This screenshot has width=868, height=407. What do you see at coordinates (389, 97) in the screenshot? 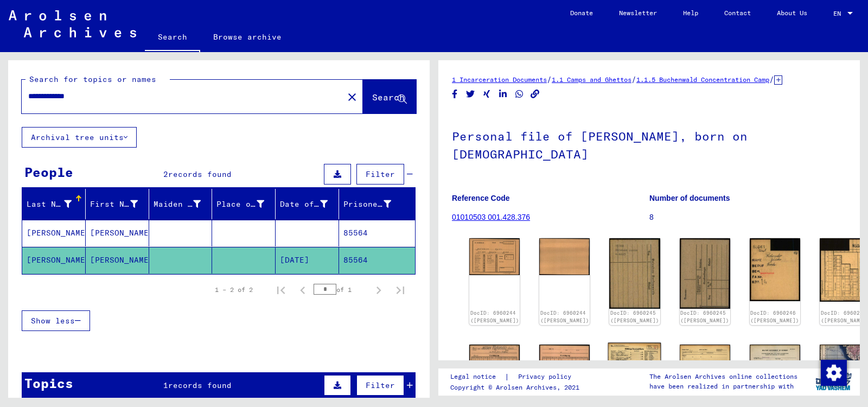
I see `span: Search` at bounding box center [389, 97].